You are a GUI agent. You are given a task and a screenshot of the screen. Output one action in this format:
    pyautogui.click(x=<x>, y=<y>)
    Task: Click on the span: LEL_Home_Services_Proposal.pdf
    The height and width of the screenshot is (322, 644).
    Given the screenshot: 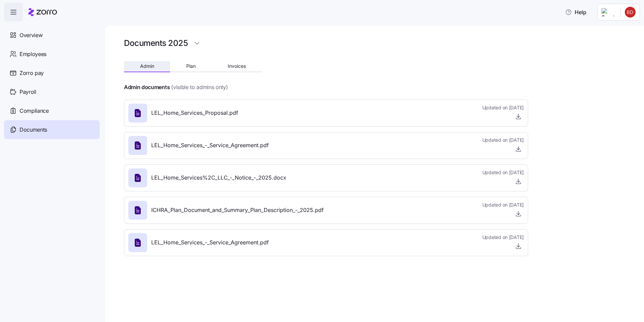 What is the action you would take?
    pyautogui.click(x=195, y=113)
    